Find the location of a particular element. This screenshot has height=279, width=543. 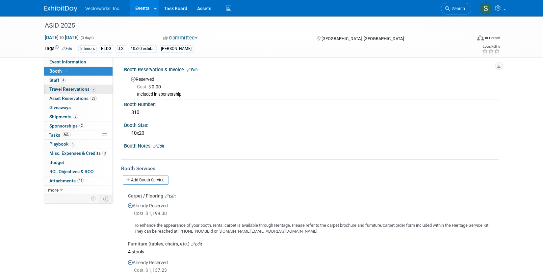

button: Committed is located at coordinates (180, 38).